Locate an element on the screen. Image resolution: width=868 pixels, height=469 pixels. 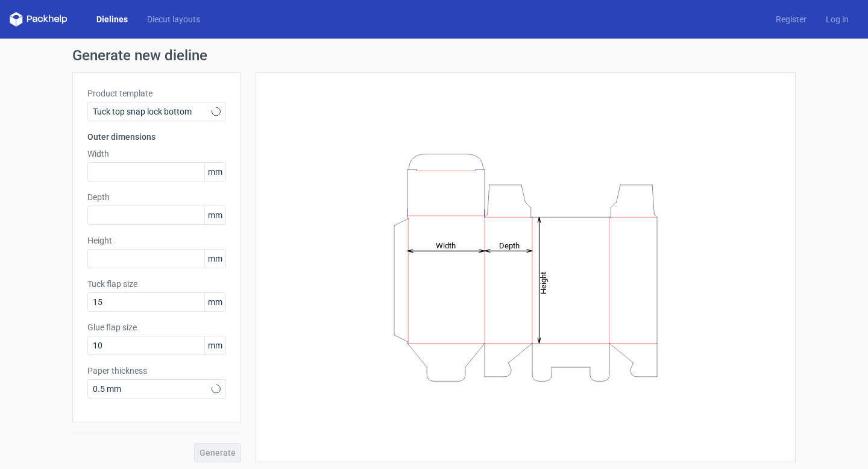
tspan: Width is located at coordinates (445, 245).